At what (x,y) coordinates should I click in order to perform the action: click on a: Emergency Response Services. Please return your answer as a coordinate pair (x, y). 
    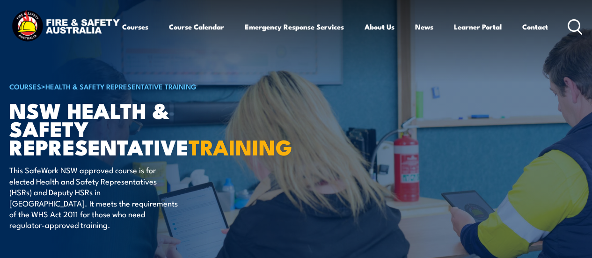
    Looking at the image, I should click on (294, 27).